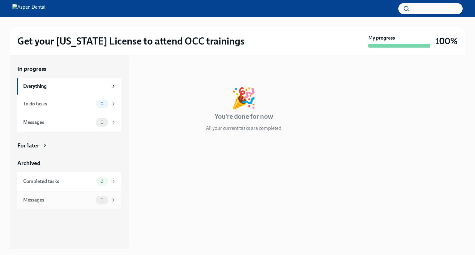  I want to click on a: For later, so click(69, 146).